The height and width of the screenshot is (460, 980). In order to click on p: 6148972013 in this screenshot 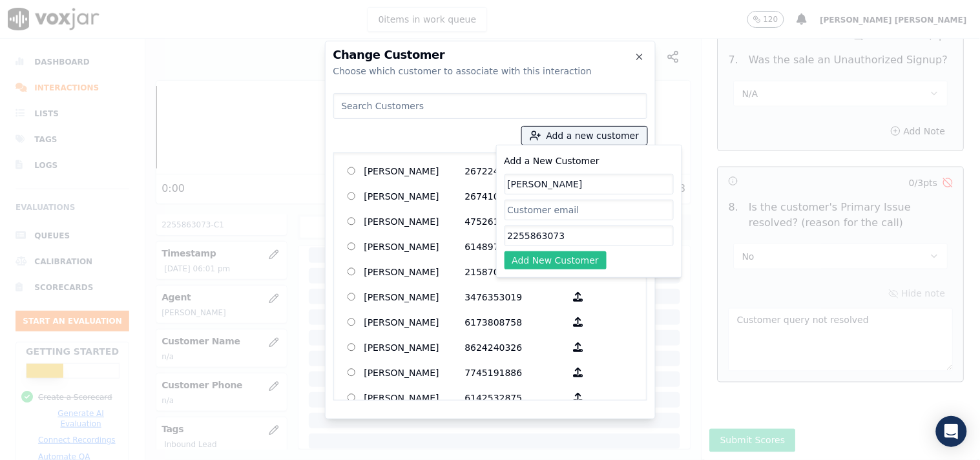, I will do `click(516, 246)`.